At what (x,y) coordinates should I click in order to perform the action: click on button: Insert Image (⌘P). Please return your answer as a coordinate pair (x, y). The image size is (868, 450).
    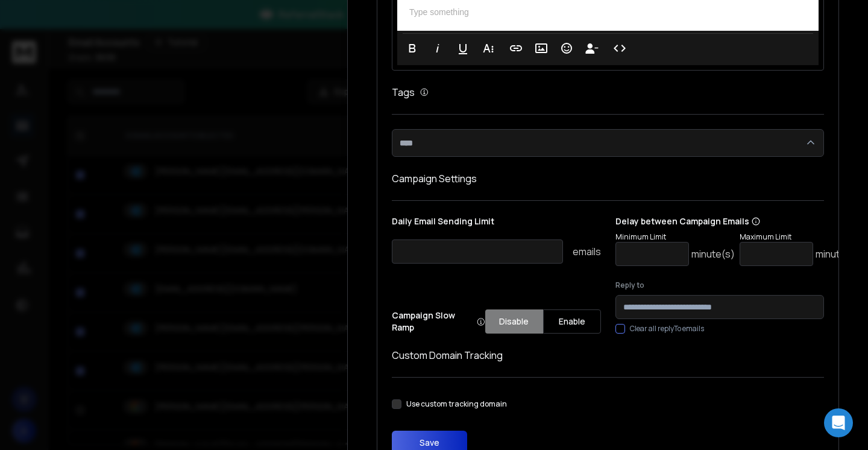
    Looking at the image, I should click on (541, 48).